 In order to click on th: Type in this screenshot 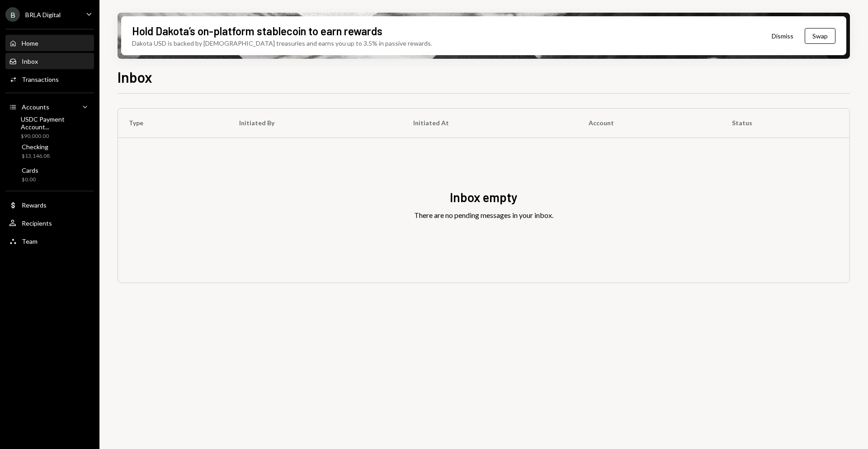, I will do `click(173, 123)`.